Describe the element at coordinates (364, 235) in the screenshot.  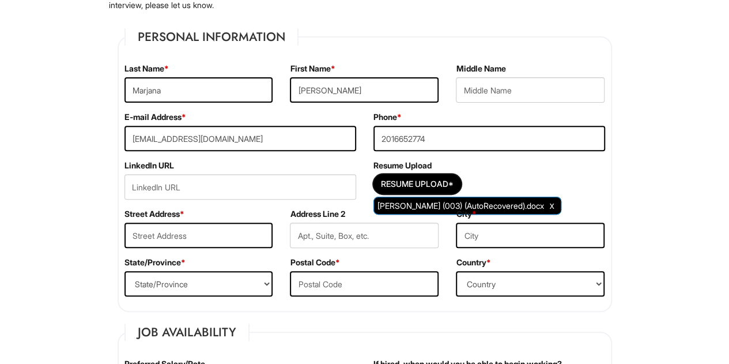
I see `input: Apt., Suite, Box, etc.` at that location.